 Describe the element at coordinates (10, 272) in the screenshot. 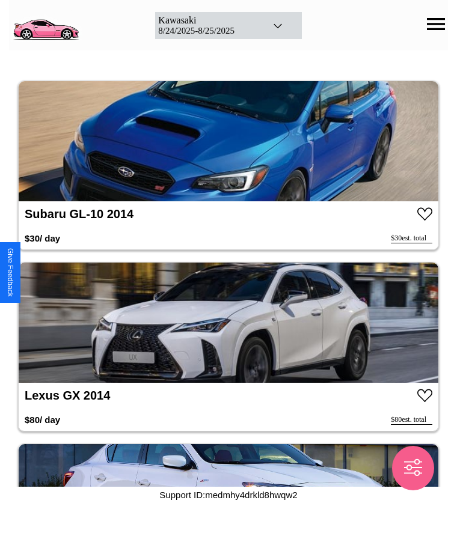

I see `div: Give Feedback` at that location.